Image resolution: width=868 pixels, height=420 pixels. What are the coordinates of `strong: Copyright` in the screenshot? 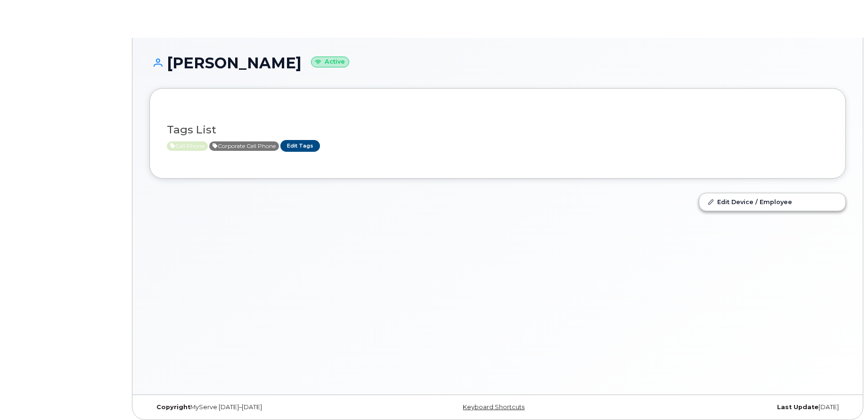 It's located at (173, 407).